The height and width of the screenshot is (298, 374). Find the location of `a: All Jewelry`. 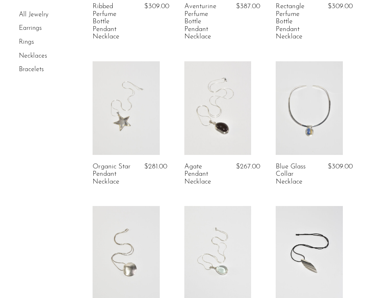

a: All Jewelry is located at coordinates (34, 15).